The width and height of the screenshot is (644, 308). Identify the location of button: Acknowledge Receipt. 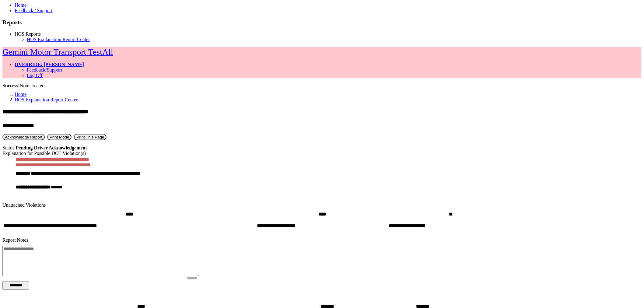
(24, 138).